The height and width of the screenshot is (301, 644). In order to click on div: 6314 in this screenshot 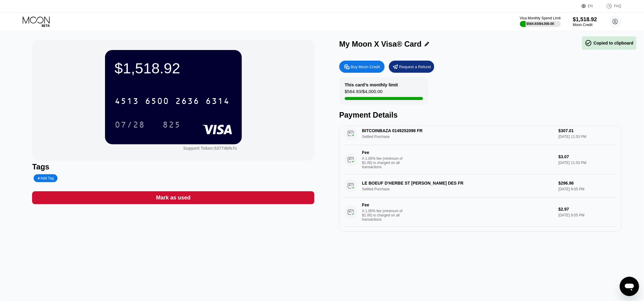, I will do `click(218, 102)`.